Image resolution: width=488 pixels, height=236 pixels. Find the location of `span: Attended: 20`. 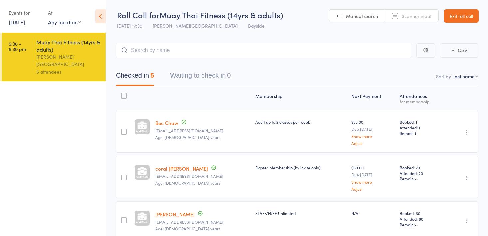

span: Attended: 20 is located at coordinates (421, 173).